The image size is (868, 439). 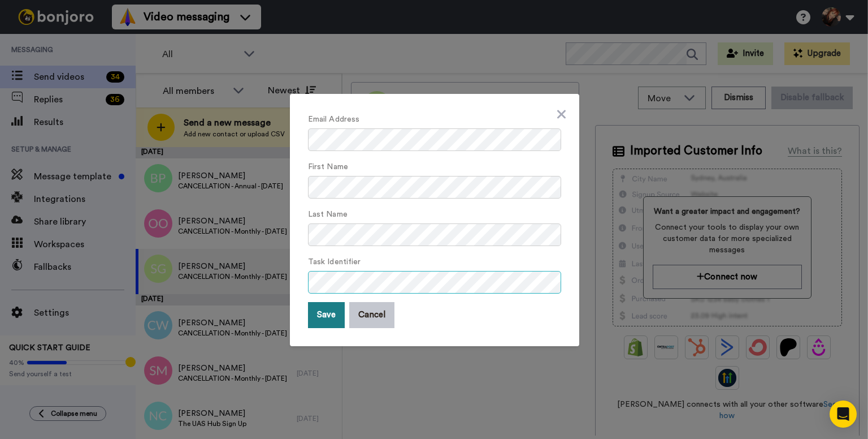 I want to click on label: Last Name, so click(x=328, y=214).